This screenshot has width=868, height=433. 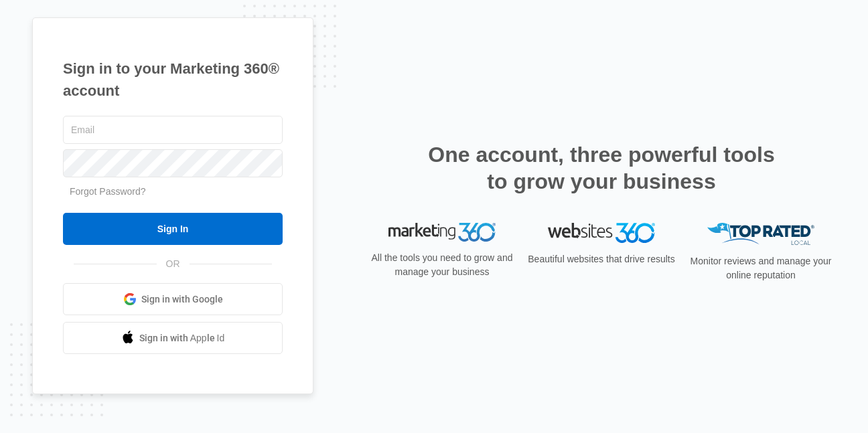 I want to click on img: Marketing 360, so click(x=443, y=233).